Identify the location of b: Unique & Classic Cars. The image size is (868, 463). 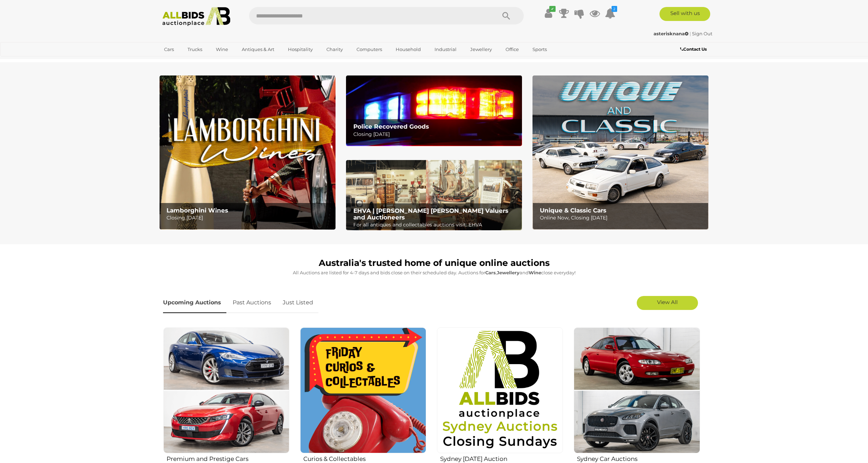
(573, 211).